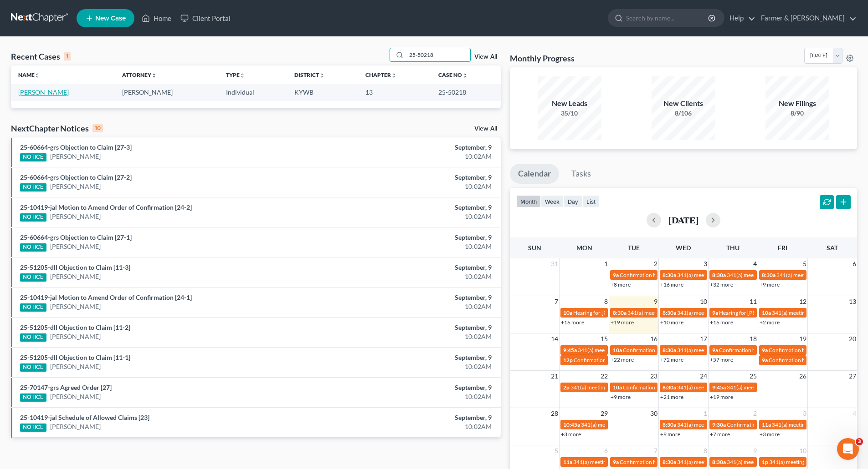 The height and width of the screenshot is (469, 868). What do you see at coordinates (465, 92) in the screenshot?
I see `td: 25-50218` at bounding box center [465, 92].